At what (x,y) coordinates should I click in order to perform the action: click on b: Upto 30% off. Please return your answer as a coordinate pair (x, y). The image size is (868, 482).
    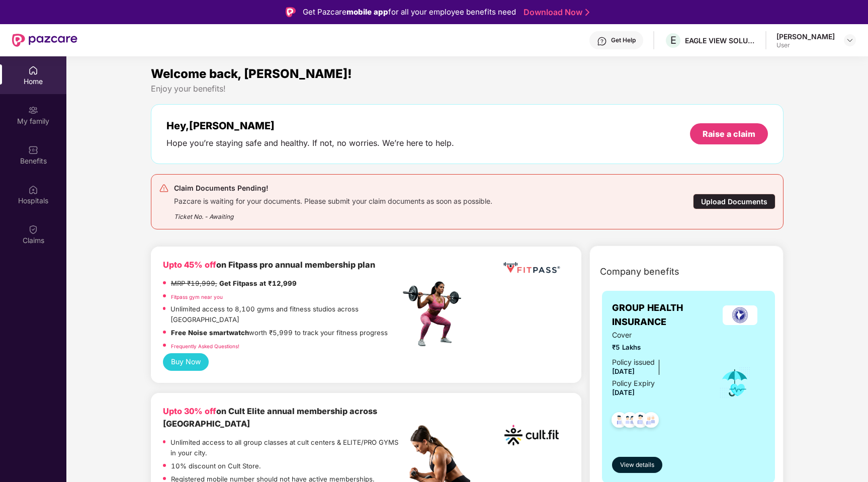
    Looking at the image, I should click on (190, 411).